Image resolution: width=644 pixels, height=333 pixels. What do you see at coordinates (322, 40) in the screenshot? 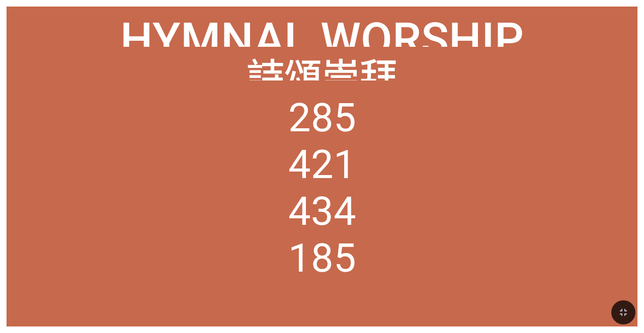
I see `span: Hymnal Worship` at bounding box center [322, 40].